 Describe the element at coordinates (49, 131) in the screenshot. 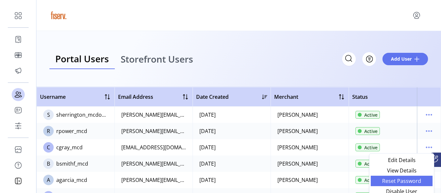

I see `span: R` at that location.